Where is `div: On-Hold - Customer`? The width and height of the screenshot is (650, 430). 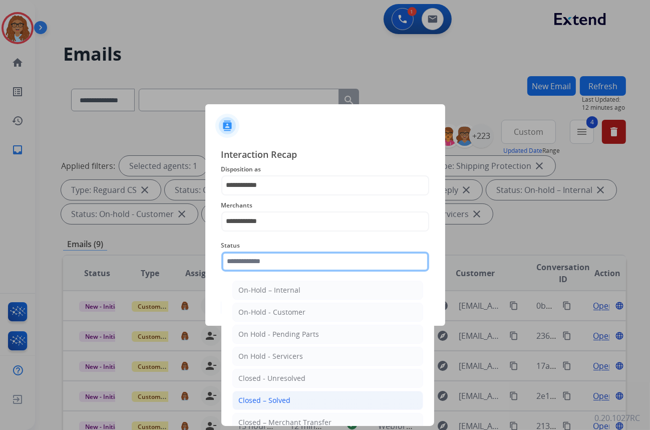
div: On-Hold - Customer is located at coordinates (273, 312).